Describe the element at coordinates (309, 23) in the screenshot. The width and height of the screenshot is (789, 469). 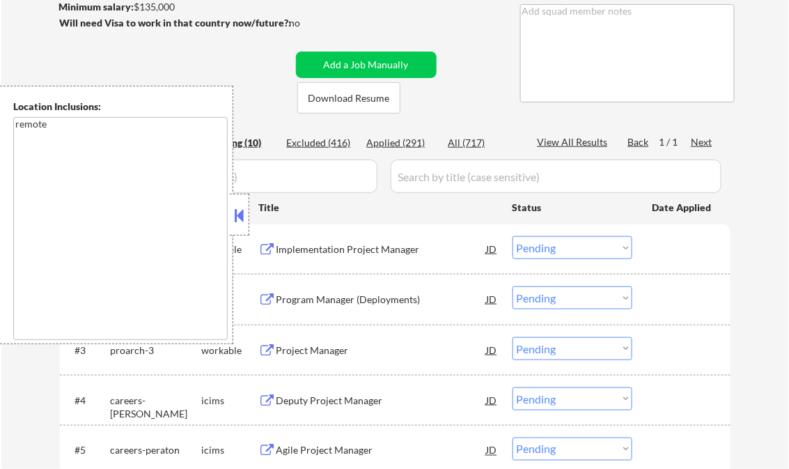
I see `div: no` at that location.